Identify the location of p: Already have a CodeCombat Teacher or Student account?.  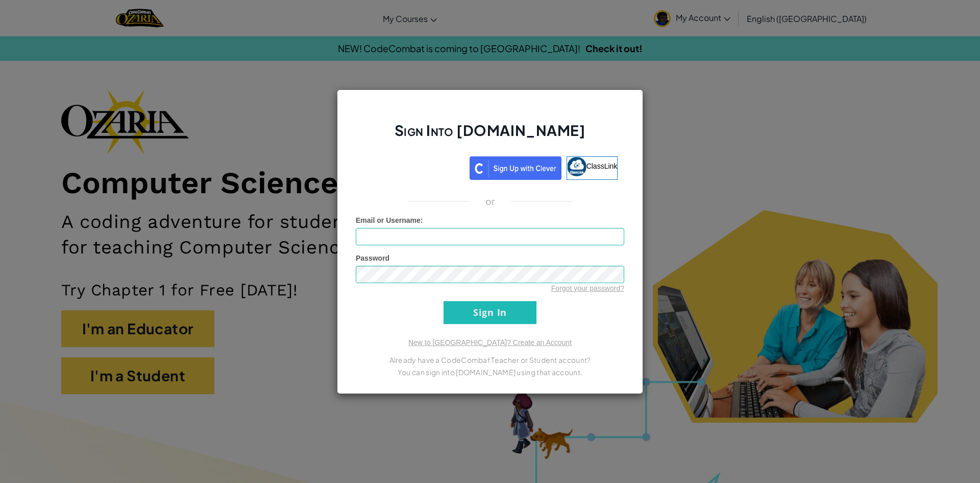
(490, 360).